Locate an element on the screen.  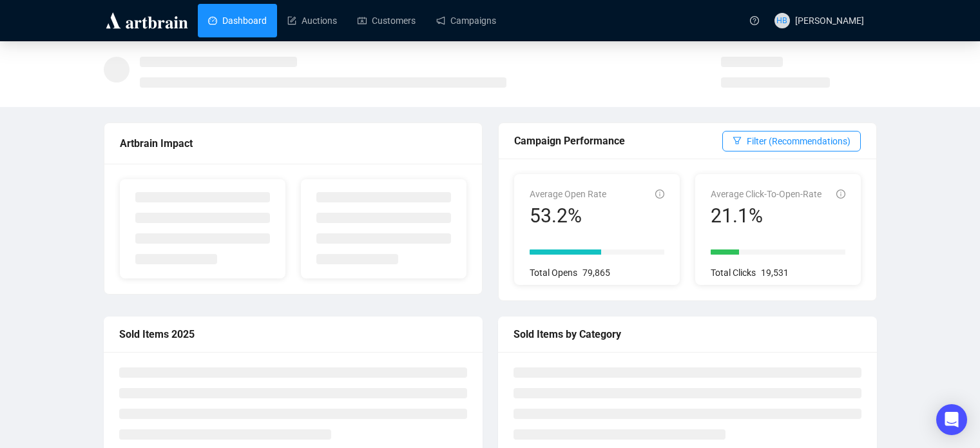
div: Campaign Performance is located at coordinates (618, 141).